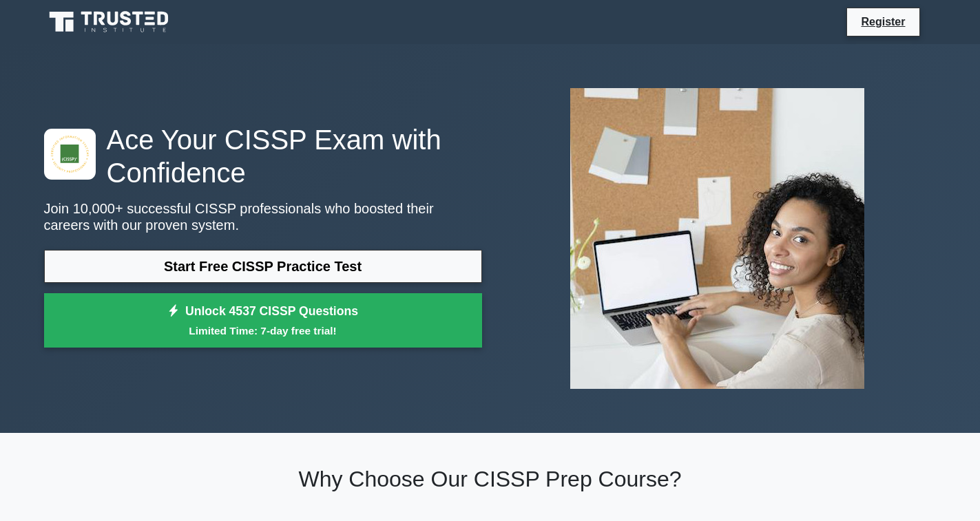 The image size is (980, 521). What do you see at coordinates (263, 267) in the screenshot?
I see `a: Start Free CISSP Practice Test` at bounding box center [263, 267].